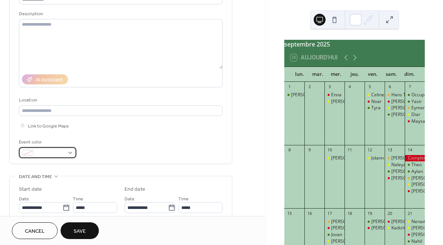 The image size is (443, 245). What do you see at coordinates (415, 228) in the screenshot?
I see `div: Delsa` at bounding box center [415, 228].